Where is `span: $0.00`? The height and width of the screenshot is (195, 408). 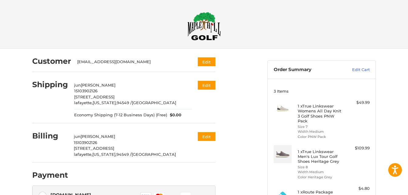 span: $0.00 is located at coordinates (175, 115).